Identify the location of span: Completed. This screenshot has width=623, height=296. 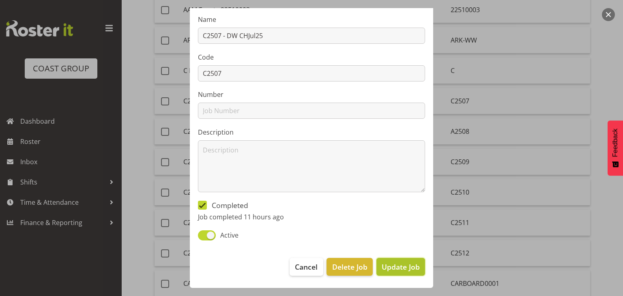
(228, 205).